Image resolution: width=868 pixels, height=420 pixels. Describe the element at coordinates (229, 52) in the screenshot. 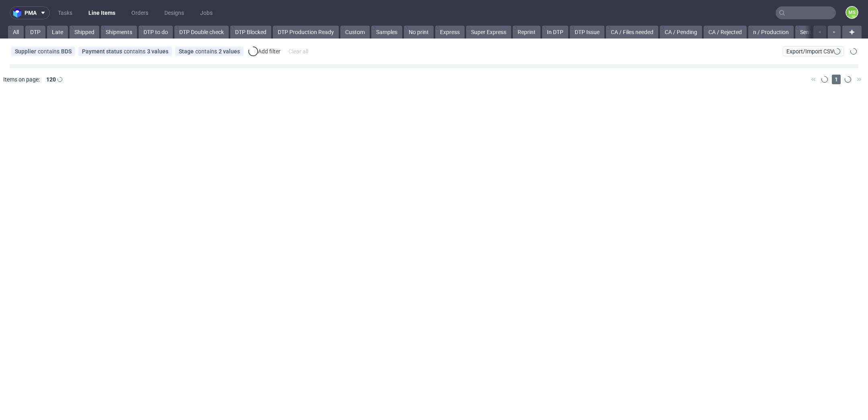

I see `div: 2 values` at that location.